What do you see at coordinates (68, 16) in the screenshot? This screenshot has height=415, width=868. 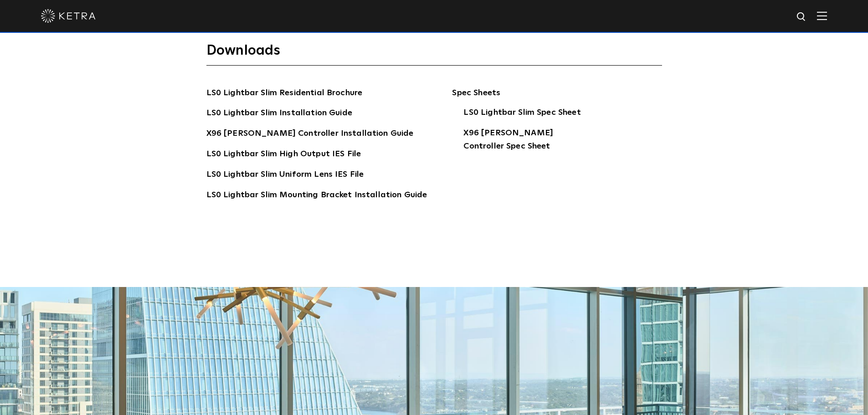 I see `img: ketra-logo-2019-white` at bounding box center [68, 16].